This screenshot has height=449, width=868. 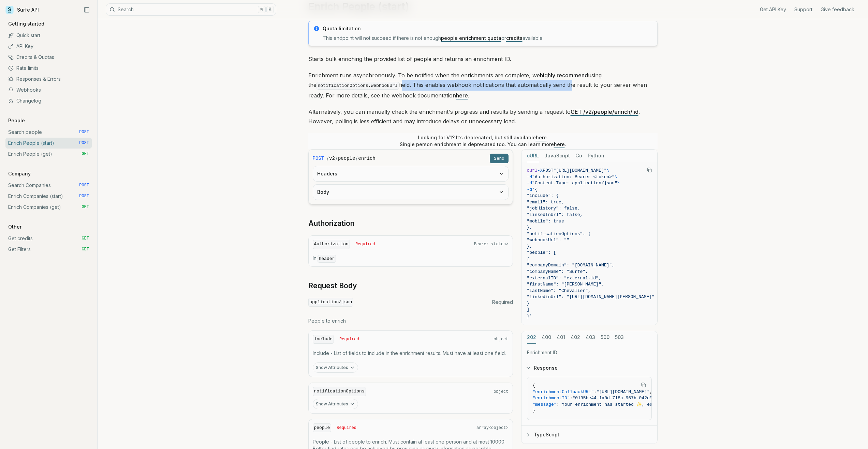 I want to click on p: Alternatively, you can manually check the enrichment's progress and results by sending a request ..., so click(x=483, y=117).